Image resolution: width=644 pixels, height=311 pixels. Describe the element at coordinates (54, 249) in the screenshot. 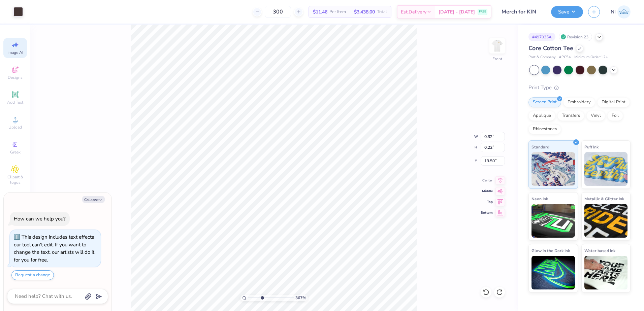

I see `div: This design includes text effects our tool can't edit. If you want to change the text, our artist...` at that location.